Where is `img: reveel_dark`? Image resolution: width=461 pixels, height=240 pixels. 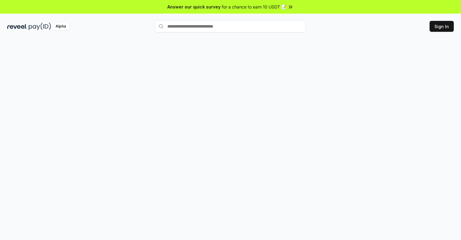 img: reveel_dark is located at coordinates (17, 26).